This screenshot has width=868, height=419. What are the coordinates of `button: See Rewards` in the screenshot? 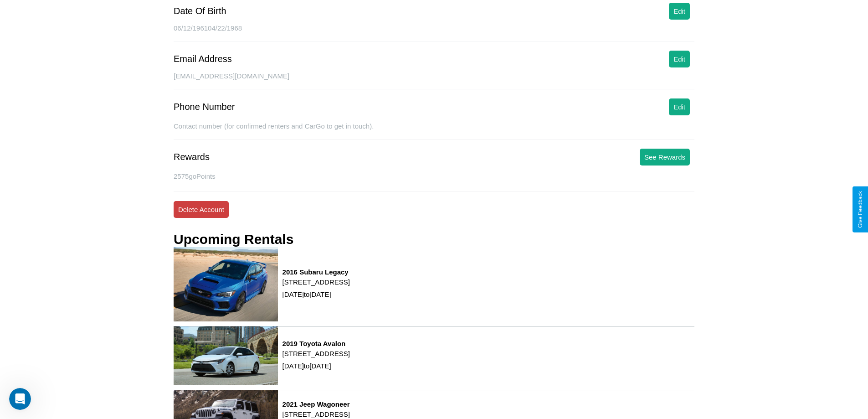 It's located at (665, 157).